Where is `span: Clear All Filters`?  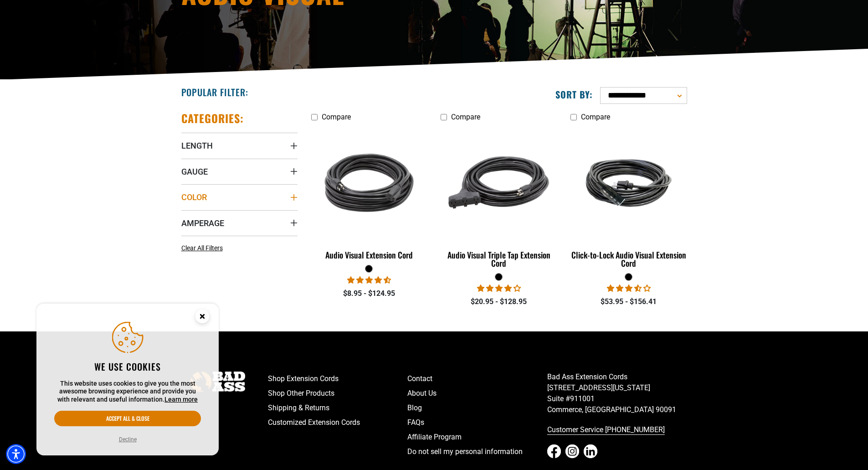
span: Clear All Filters is located at coordinates (202, 248).